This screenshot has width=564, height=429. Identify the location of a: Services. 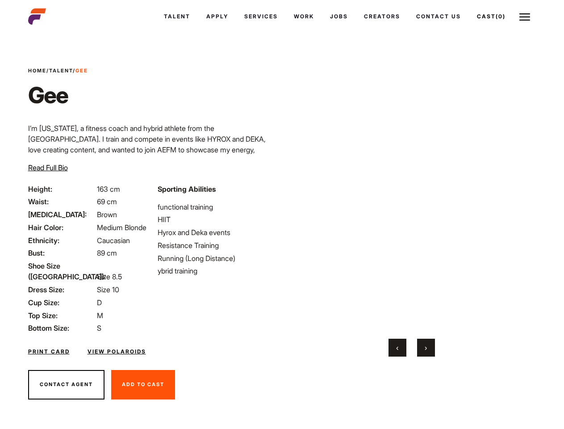
(261, 17).